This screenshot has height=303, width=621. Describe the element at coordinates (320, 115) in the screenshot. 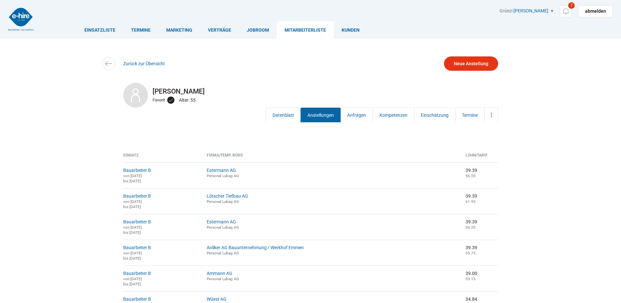

I see `a: Anstellungen` at that location.